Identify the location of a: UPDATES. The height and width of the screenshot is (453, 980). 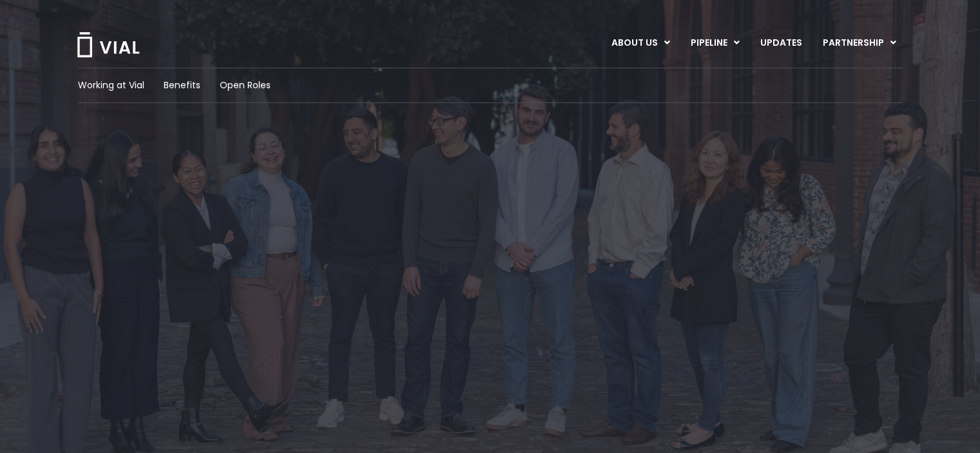
(780, 43).